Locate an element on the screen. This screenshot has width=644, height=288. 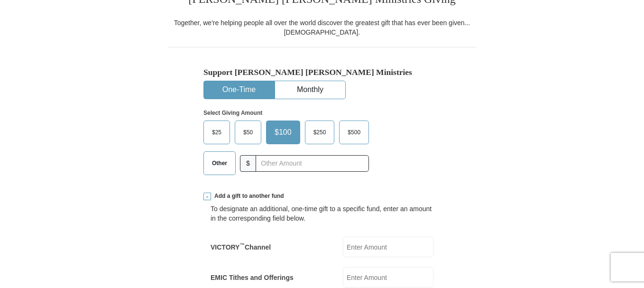
span: Other is located at coordinates (219, 163).